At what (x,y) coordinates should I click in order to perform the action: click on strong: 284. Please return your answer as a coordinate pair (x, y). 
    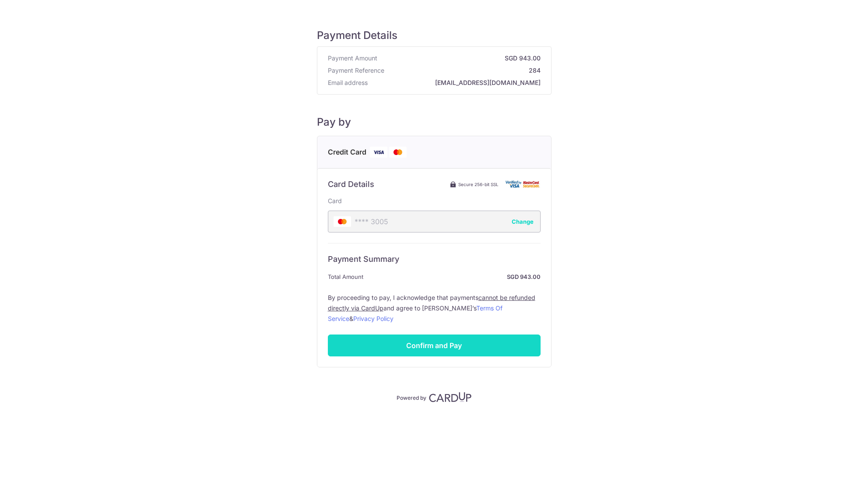
    Looking at the image, I should click on (464, 71).